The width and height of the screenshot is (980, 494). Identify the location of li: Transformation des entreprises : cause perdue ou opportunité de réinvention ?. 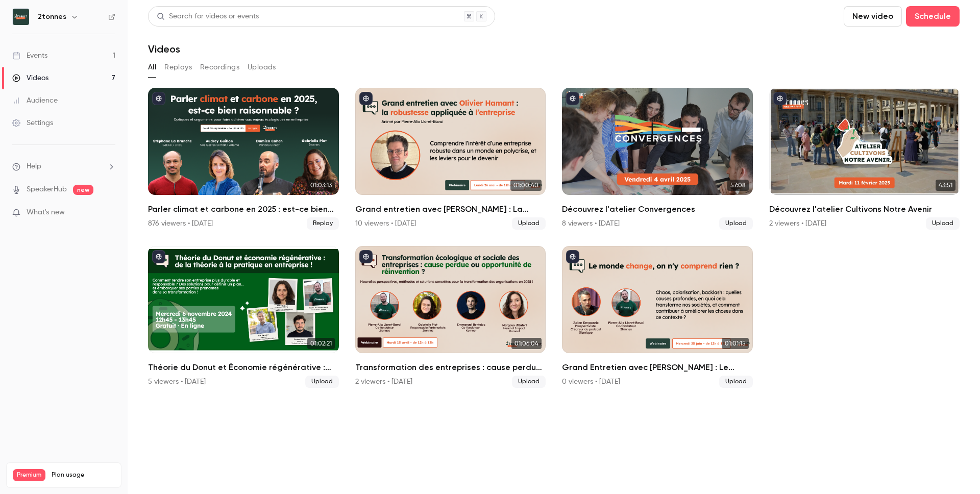
(451, 317).